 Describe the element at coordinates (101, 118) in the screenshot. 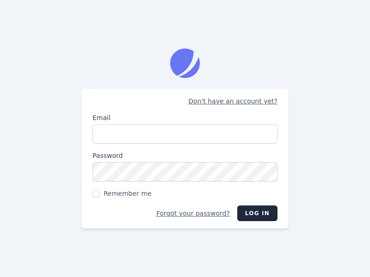

I see `span: Email` at that location.